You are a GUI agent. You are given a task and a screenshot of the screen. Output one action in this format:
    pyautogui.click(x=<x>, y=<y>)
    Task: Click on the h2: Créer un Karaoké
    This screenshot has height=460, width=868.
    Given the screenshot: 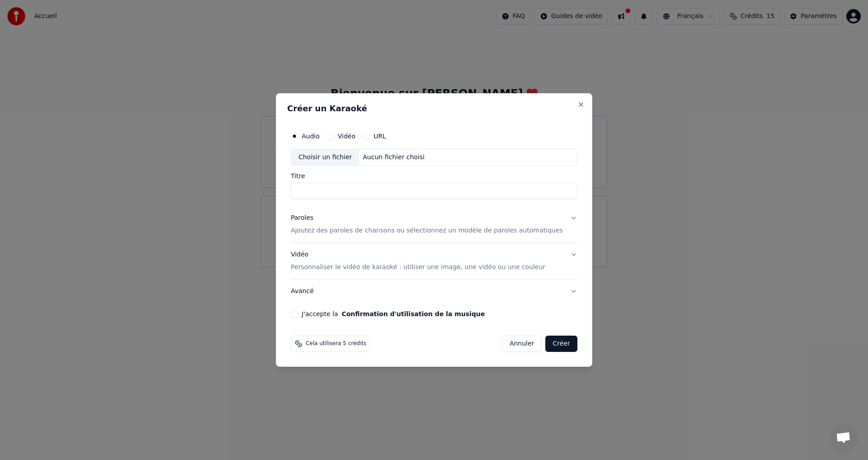 What is the action you would take?
    pyautogui.click(x=434, y=109)
    